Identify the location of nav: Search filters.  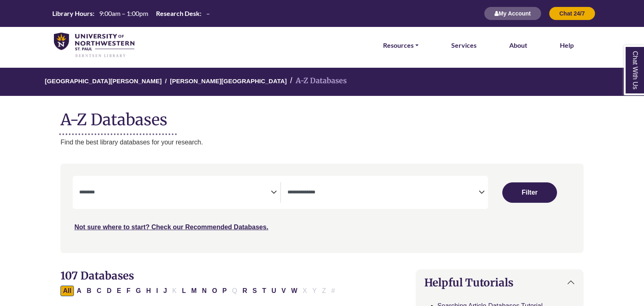
(322, 208).